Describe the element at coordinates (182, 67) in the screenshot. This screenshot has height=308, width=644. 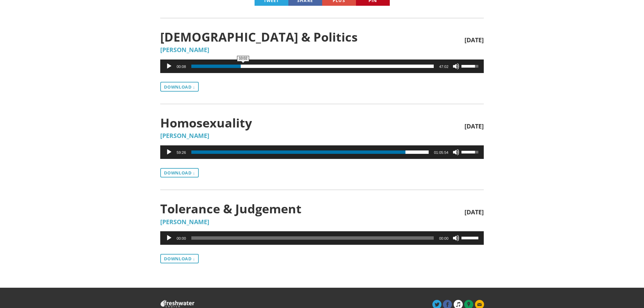
I see `span: 00:08` at that location.